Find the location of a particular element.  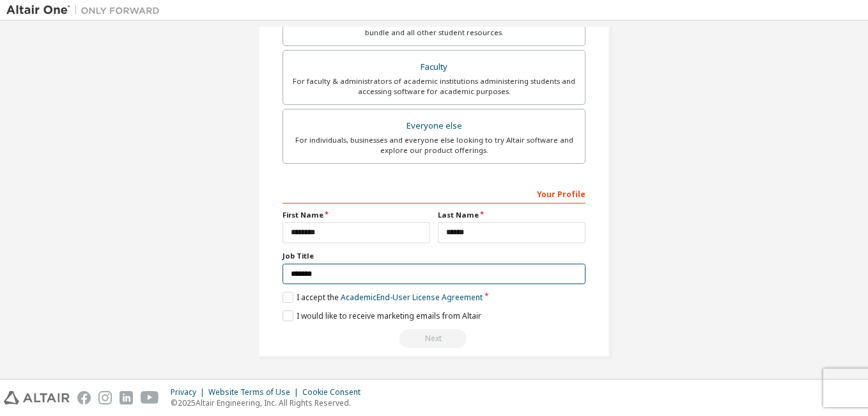

a: Academic End-User License Agreement is located at coordinates (412, 297).